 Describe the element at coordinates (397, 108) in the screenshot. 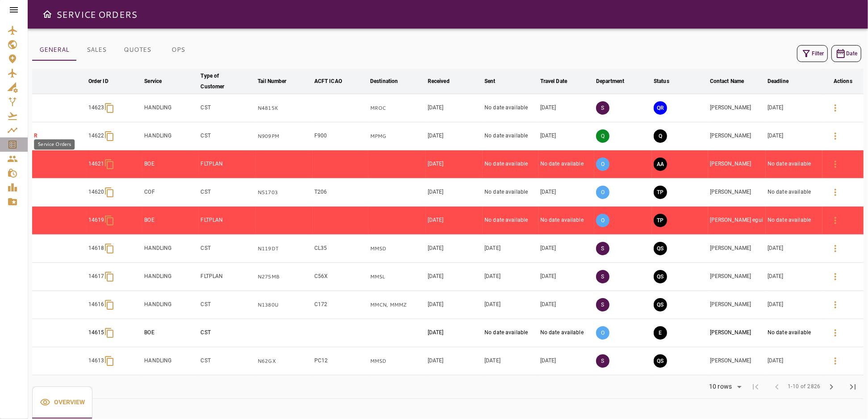

I see `p: MROC` at that location.